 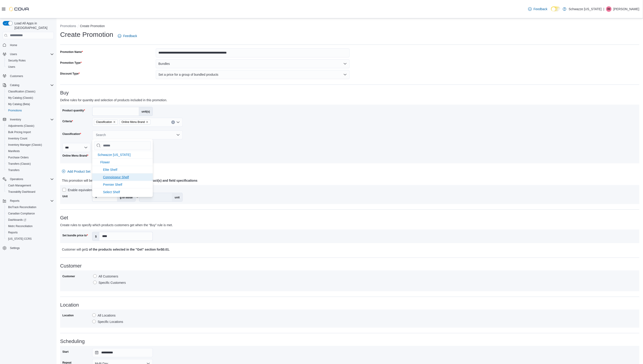 What do you see at coordinates (21, 226) in the screenshot?
I see `a: Metrc Reconciliation` at bounding box center [21, 226].